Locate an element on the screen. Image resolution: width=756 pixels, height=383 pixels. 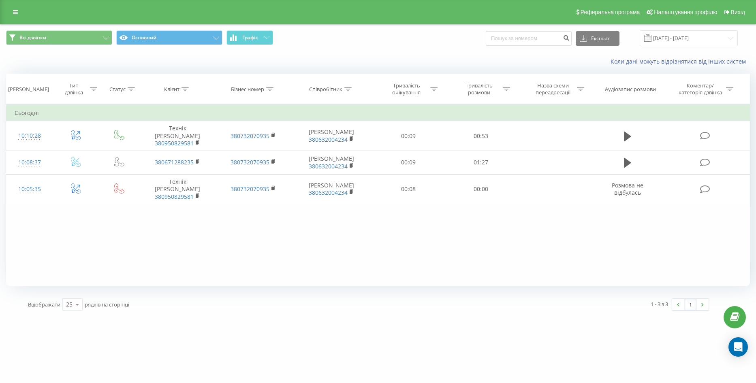
div: Статус is located at coordinates (117, 89).